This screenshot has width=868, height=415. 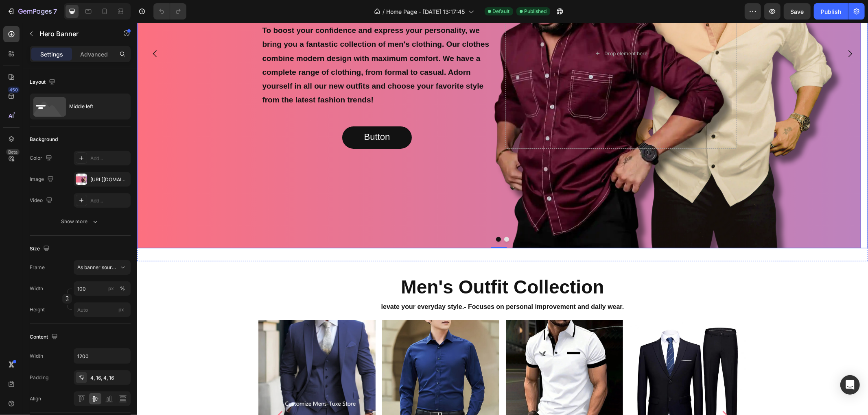 I want to click on div: Beta, so click(x=12, y=152).